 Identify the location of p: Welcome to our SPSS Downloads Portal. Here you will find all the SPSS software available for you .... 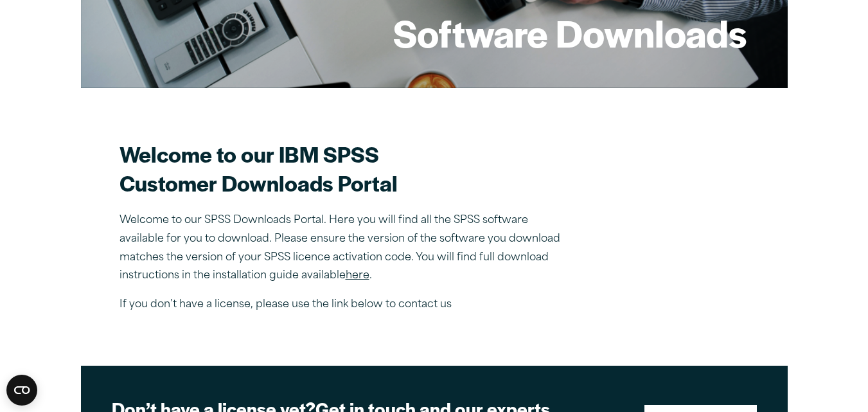
(344, 248).